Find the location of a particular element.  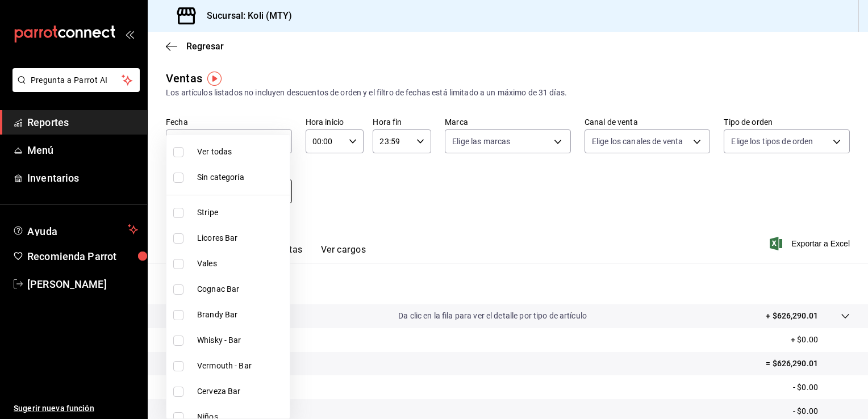

span: Stripe is located at coordinates (240, 213).